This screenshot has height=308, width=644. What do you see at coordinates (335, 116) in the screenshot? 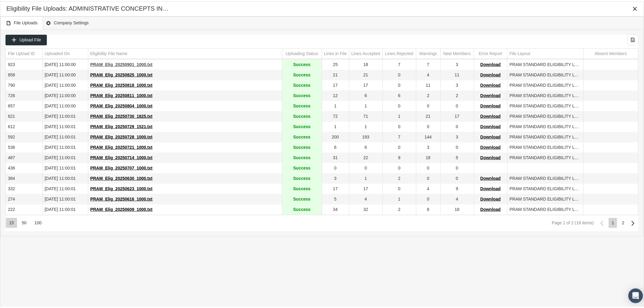
I see `td: 72` at bounding box center [335, 116].